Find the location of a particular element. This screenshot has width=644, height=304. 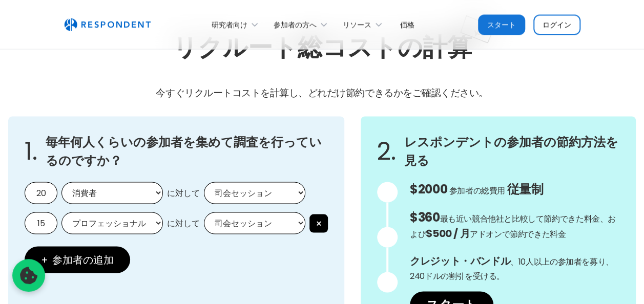

span: $360 is located at coordinates (424, 217).